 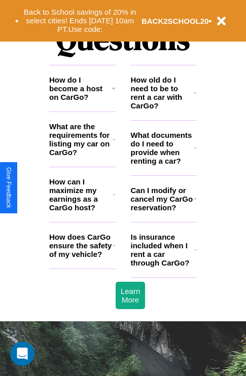 What do you see at coordinates (163, 148) in the screenshot?
I see `h3: What documents do I need to provide when renting a car?` at bounding box center [163, 148].